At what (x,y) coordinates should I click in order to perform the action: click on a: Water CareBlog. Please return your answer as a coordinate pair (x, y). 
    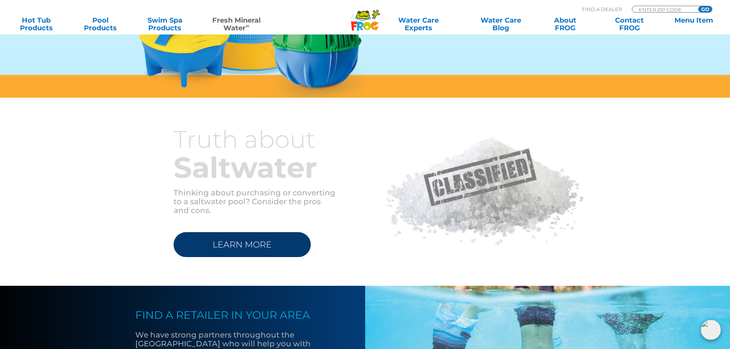
    Looking at the image, I should click on (500, 24).